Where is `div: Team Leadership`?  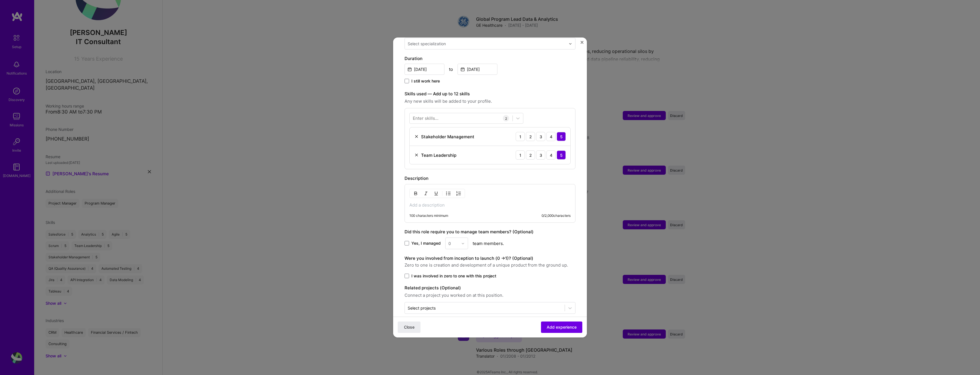
div: Team Leadership is located at coordinates (438, 155).